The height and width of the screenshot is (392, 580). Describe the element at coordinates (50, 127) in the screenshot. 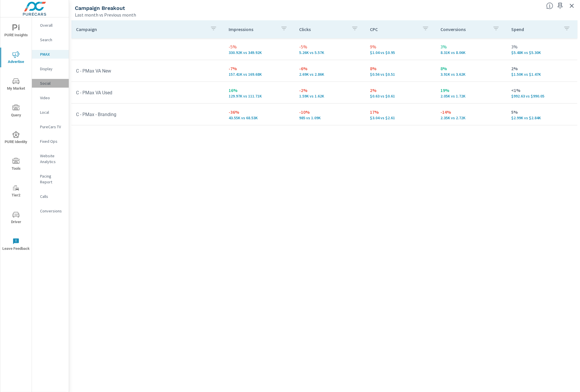

I see `div: PureCars TV` at that location.